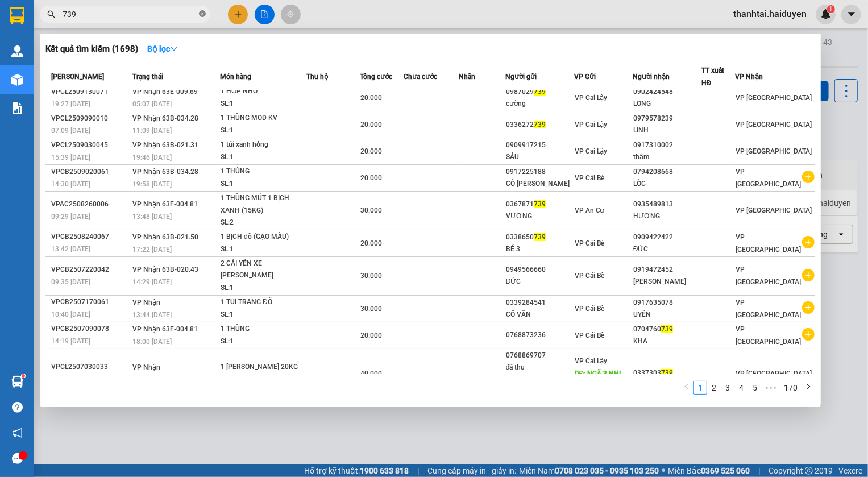  What do you see at coordinates (591, 151) in the screenshot?
I see `span: VP Cai Lậy` at bounding box center [591, 151].